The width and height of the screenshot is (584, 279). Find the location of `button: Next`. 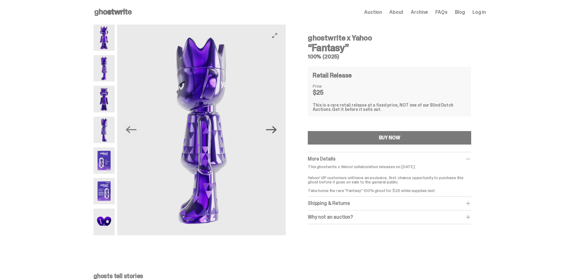

button: Next is located at coordinates (271, 130).